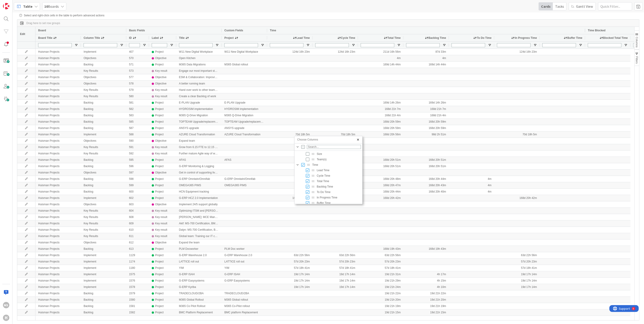  Describe the element at coordinates (137, 134) in the screenshot. I see `div: 588` at that location.